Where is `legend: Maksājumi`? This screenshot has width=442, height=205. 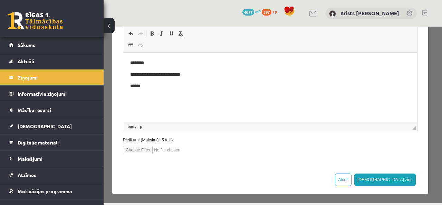 legend: Maksājumi is located at coordinates (56, 159).